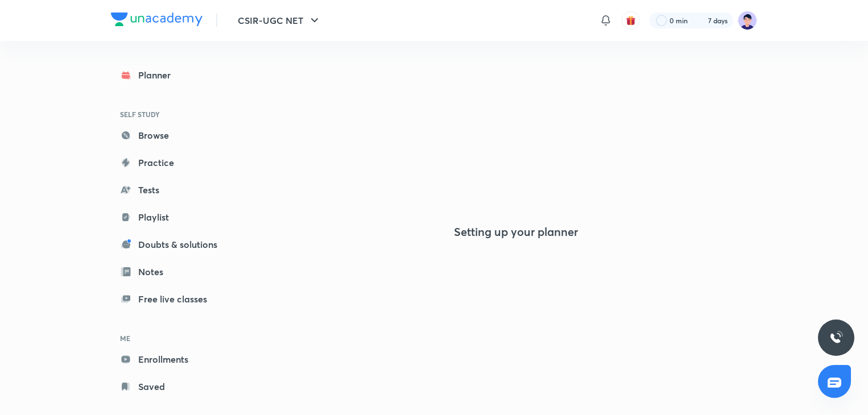 This screenshot has width=868, height=415. I want to click on button: avatar, so click(631, 20).